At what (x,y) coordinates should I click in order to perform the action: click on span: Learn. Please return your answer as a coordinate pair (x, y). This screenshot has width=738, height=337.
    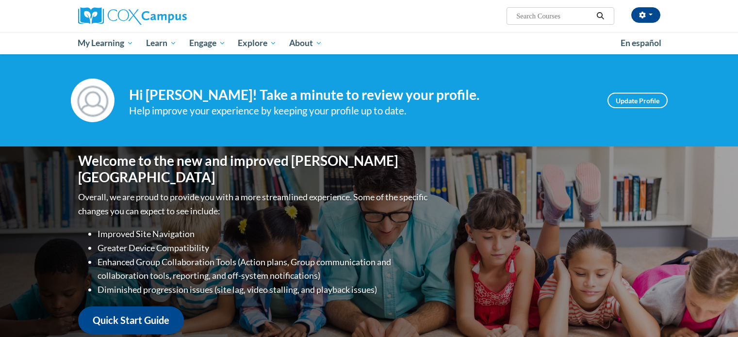
    Looking at the image, I should click on (161, 43).